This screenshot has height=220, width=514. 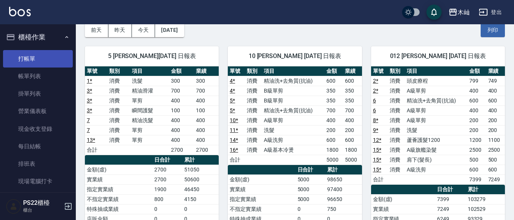 I want to click on td: 1800, so click(x=352, y=150).